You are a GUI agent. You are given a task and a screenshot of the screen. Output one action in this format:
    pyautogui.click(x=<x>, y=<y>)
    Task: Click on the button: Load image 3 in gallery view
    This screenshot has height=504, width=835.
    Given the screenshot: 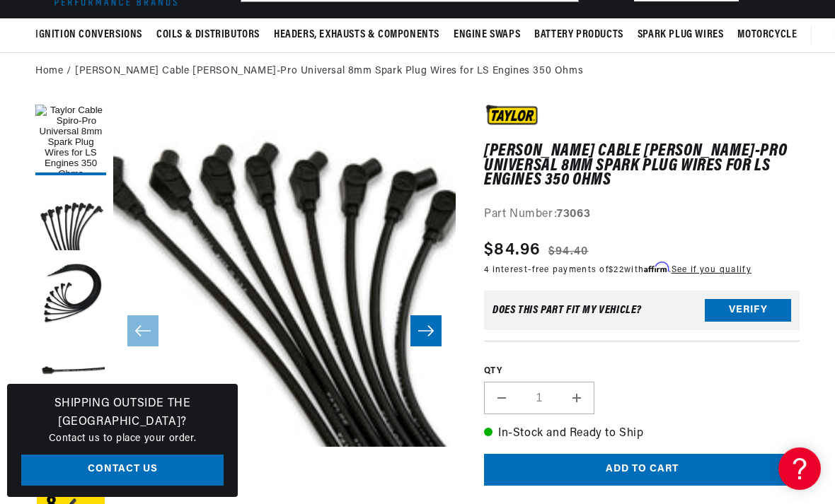 What is the action you would take?
    pyautogui.click(x=71, y=296)
    